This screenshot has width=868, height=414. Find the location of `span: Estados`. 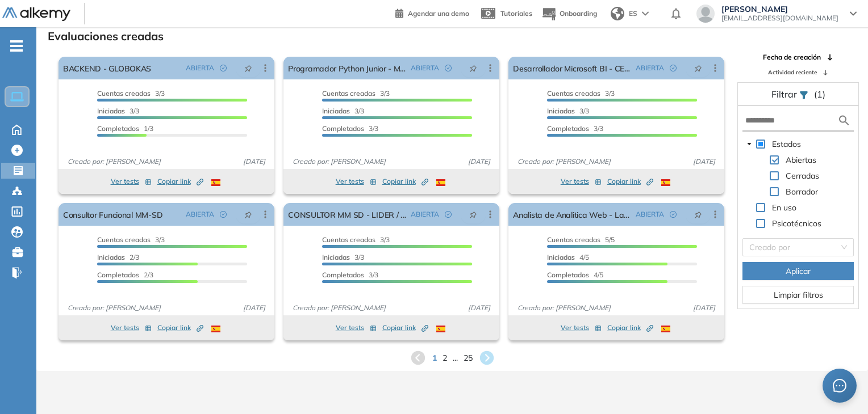

span: Estados is located at coordinates (786, 144).